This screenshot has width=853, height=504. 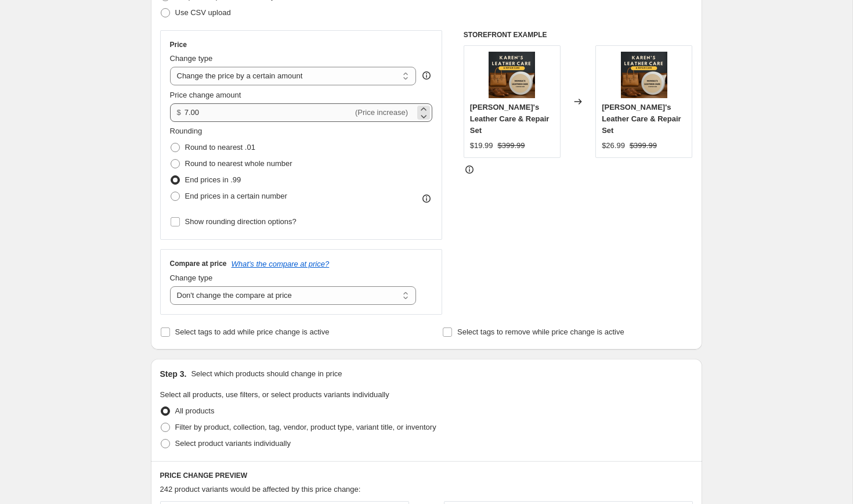 I want to click on span: Rounding, so click(x=186, y=131).